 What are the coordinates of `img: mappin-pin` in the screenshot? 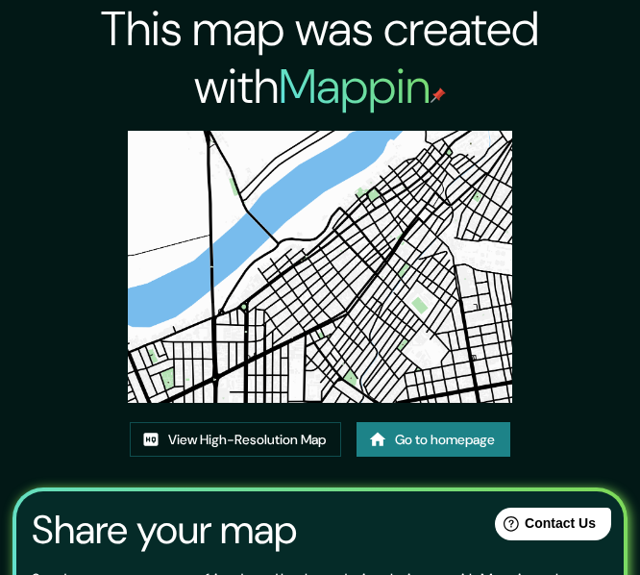 It's located at (438, 95).